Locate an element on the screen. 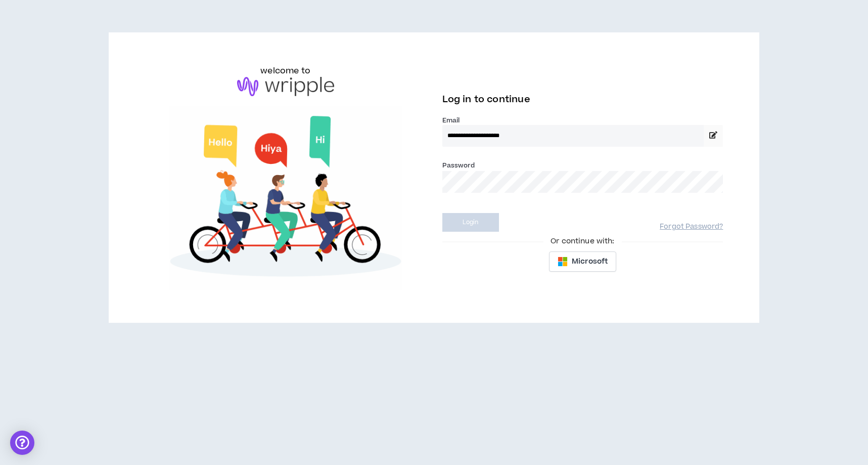  h6: welcome to is located at coordinates (285, 71).